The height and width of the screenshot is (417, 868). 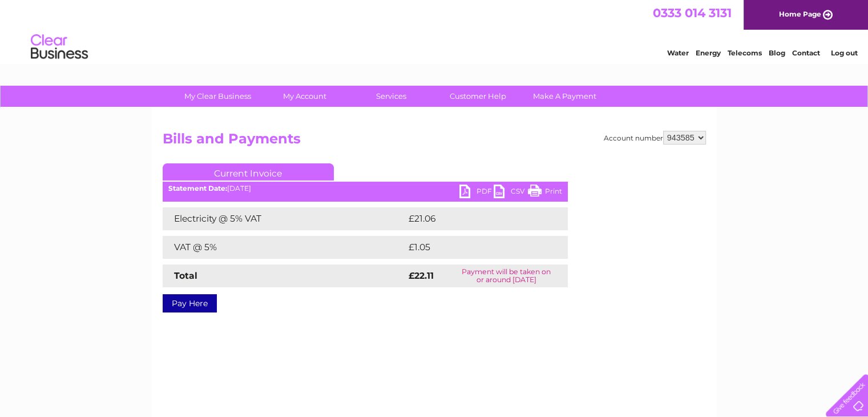 What do you see at coordinates (708, 52) in the screenshot?
I see `a: Energy` at bounding box center [708, 52].